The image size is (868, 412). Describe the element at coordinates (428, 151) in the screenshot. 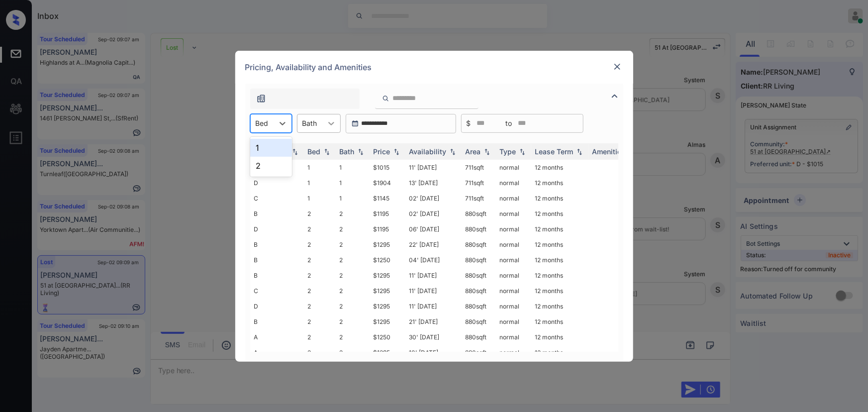

I see `div: Availability` at that location.